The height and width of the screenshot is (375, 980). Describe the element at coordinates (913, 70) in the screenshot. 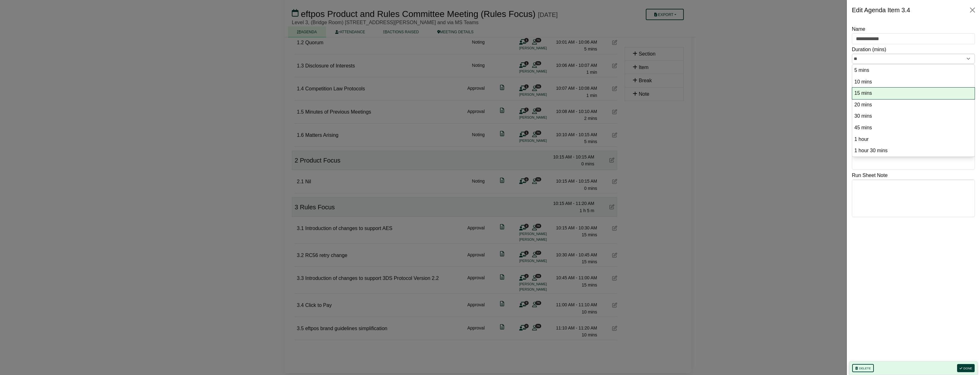

I see `li: 5` at that location.